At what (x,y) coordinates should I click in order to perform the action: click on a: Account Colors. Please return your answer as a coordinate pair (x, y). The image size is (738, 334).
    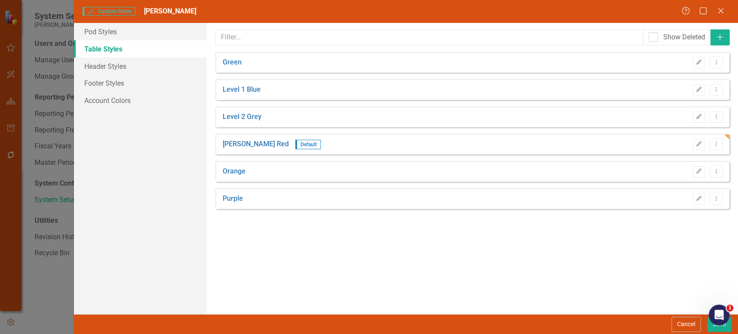
    Looking at the image, I should click on (140, 100).